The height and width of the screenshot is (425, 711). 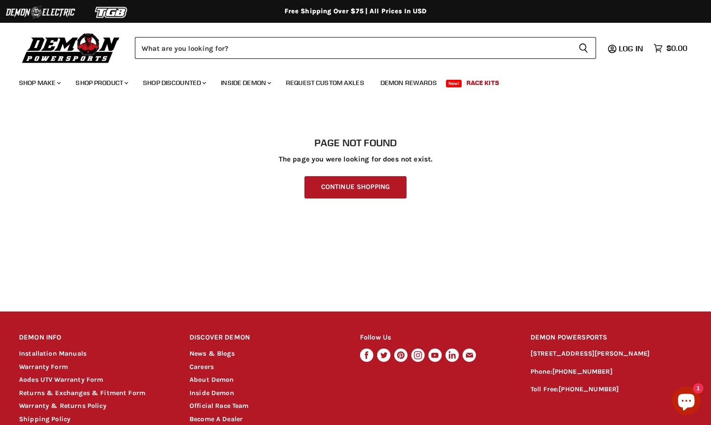 What do you see at coordinates (112, 12) in the screenshot?
I see `img: TGB Logo 2` at bounding box center [112, 12].